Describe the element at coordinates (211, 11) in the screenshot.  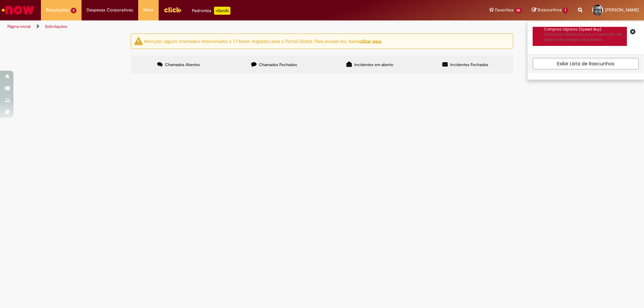
I see `div: Padroniza` at that location.